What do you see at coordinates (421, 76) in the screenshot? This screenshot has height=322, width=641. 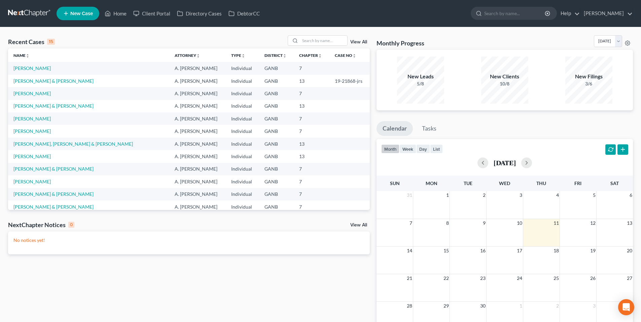 I see `div: New Leads` at bounding box center [421, 76].